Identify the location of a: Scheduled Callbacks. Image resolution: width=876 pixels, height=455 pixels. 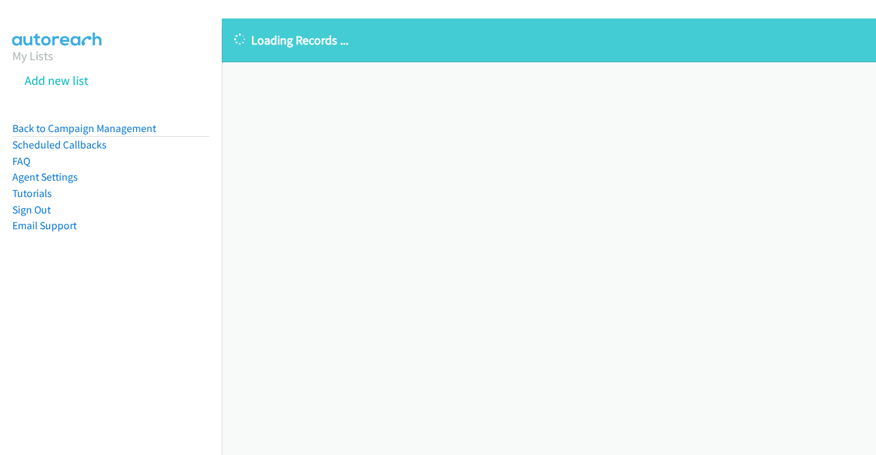
(60, 144).